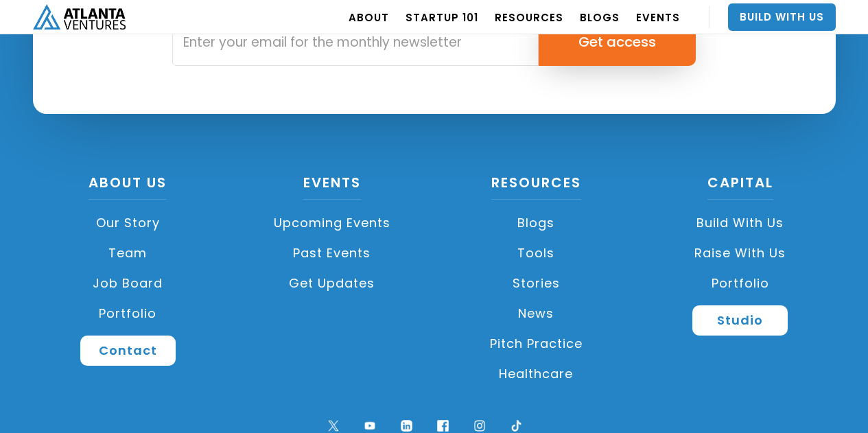 Image resolution: width=868 pixels, height=433 pixels. I want to click on a: Raise with Us, so click(740, 253).